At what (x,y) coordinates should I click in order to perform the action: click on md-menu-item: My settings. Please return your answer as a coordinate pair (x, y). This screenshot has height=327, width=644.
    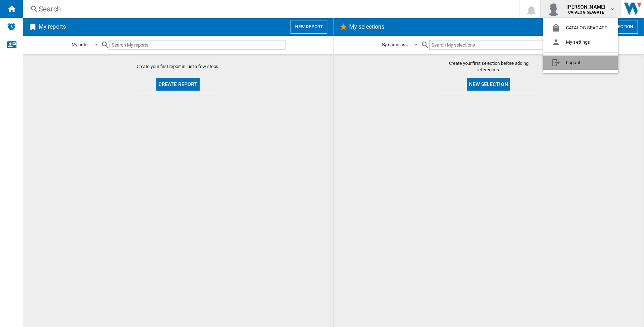
    Looking at the image, I should click on (580, 42).